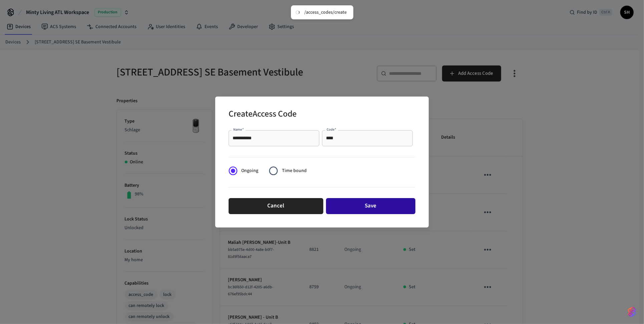  Describe the element at coordinates (250, 170) in the screenshot. I see `span: Ongoing` at that location.